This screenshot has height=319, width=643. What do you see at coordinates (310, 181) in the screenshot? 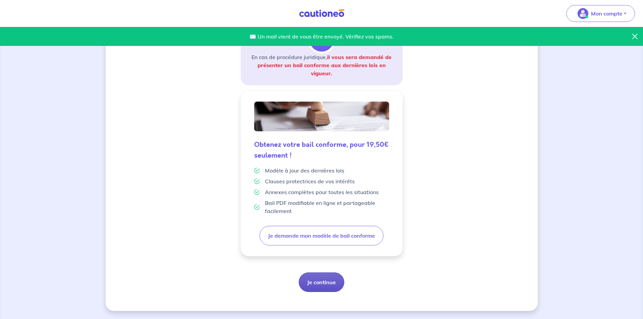
I see `p: Clauses protectrices de vos intérêts` at bounding box center [310, 181].